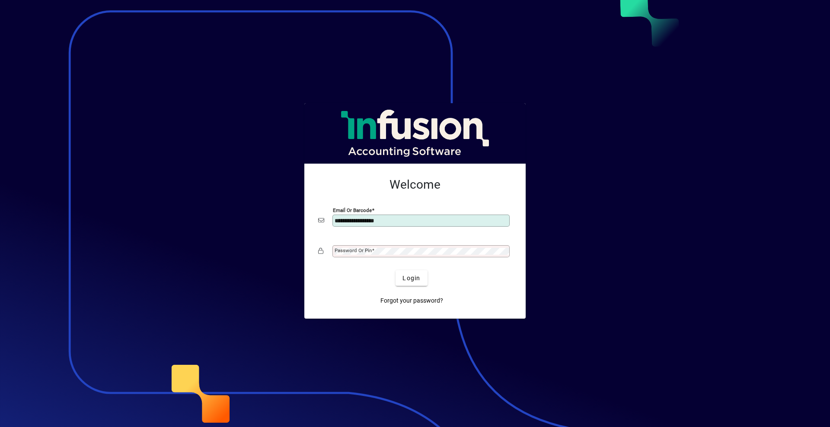  Describe the element at coordinates (352, 210) in the screenshot. I see `mat-label: Email or Barcode` at that location.